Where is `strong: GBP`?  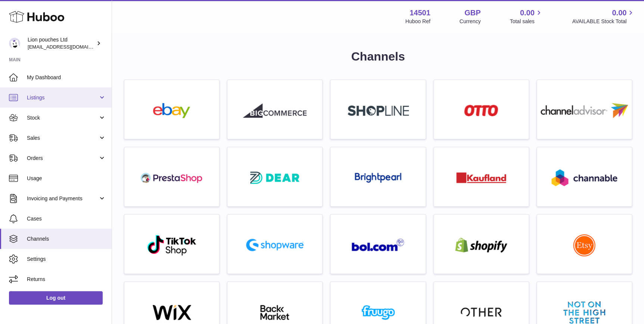 strong: GBP is located at coordinates (472, 13).